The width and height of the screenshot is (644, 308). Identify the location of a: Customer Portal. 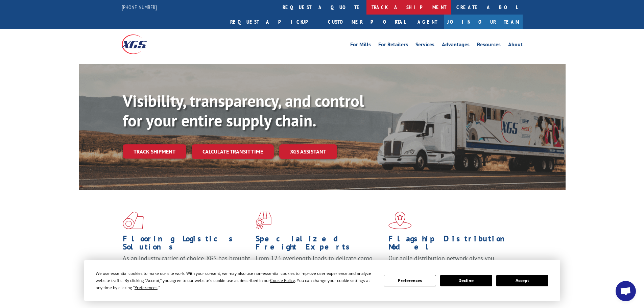
(367, 22).